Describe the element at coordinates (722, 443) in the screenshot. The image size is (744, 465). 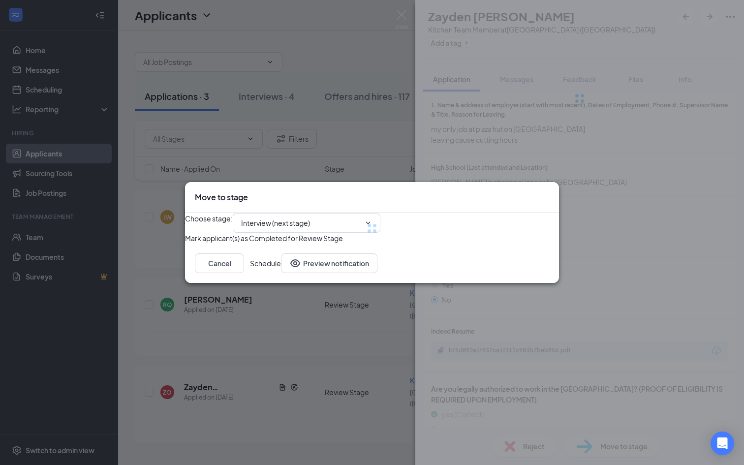
I see `div: Open Intercom Messenger` at that location.